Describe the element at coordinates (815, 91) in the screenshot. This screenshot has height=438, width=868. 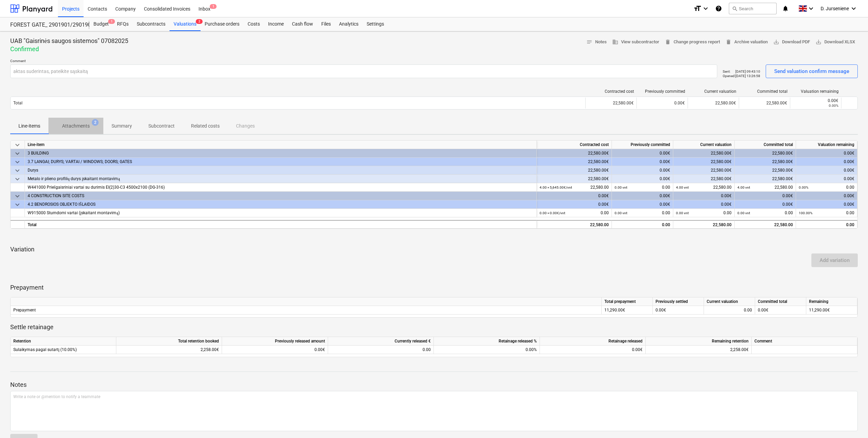
I see `div: Valuation remaining` at that location.